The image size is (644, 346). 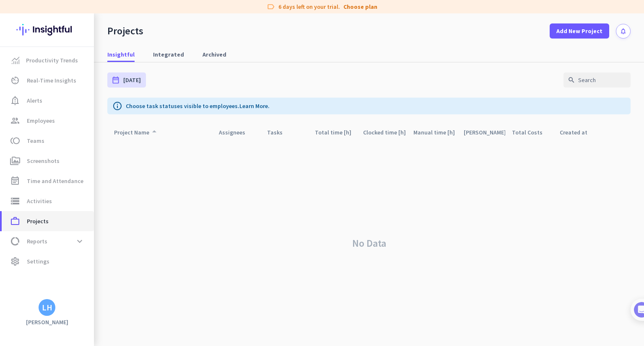 What do you see at coordinates (87, 150) in the screenshot?
I see `div: Add employees` at bounding box center [87, 150].